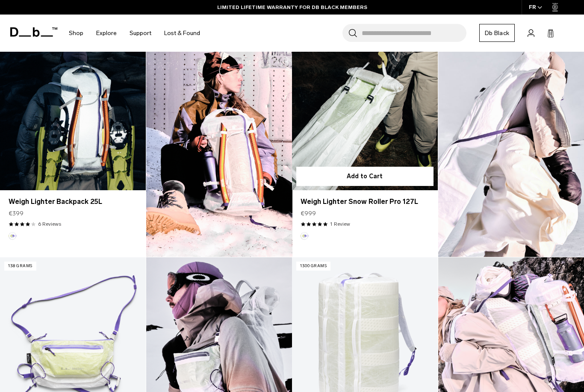 This screenshot has height=392, width=584. What do you see at coordinates (340, 224) in the screenshot?
I see `a: 1 reviews` at bounding box center [340, 224].